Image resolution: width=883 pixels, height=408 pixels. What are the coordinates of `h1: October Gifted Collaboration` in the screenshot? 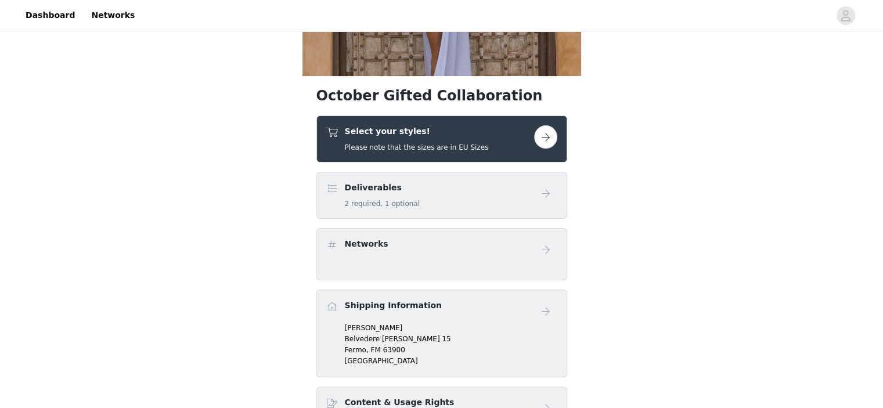 It's located at (442, 96).